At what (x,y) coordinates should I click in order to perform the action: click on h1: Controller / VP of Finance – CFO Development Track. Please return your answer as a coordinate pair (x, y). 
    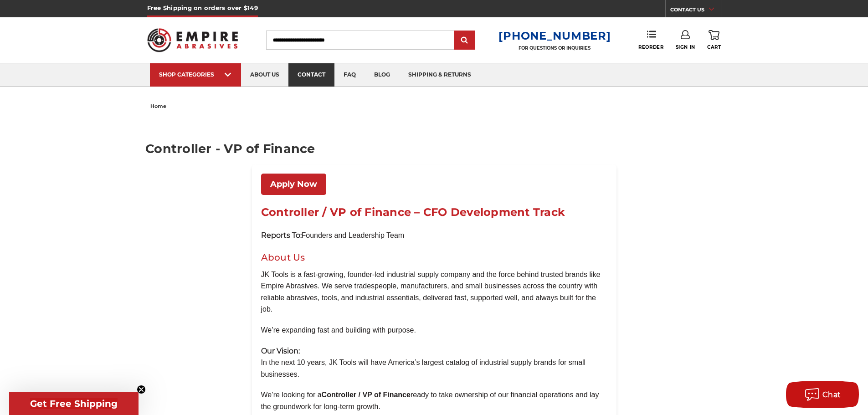
    Looking at the image, I should click on (434, 212).